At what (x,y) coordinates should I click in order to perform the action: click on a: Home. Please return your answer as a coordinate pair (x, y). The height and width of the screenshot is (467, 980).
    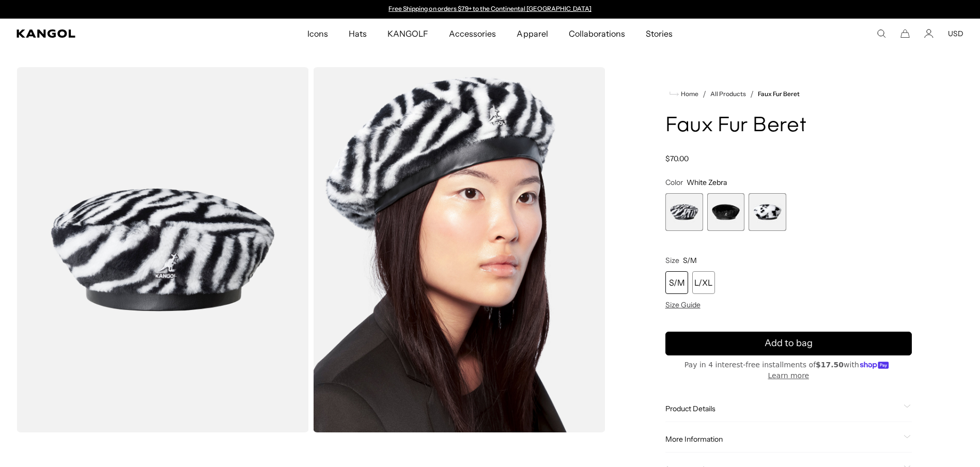
    Looking at the image, I should click on (683, 94).